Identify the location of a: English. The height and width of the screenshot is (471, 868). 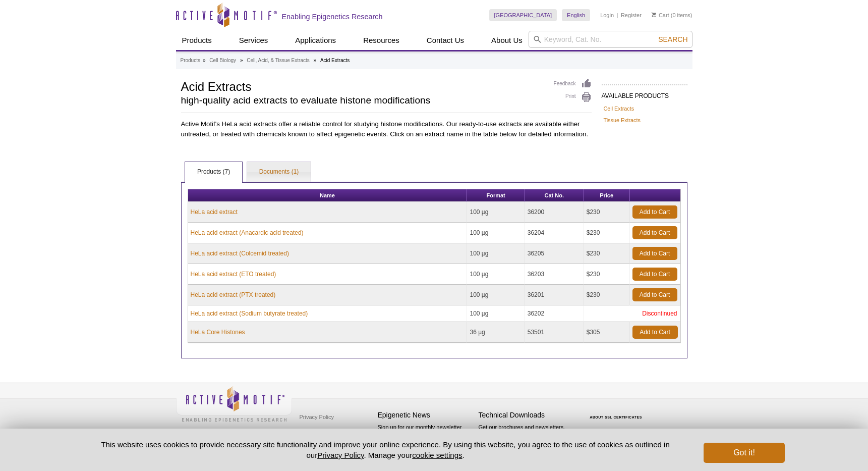
(576, 15).